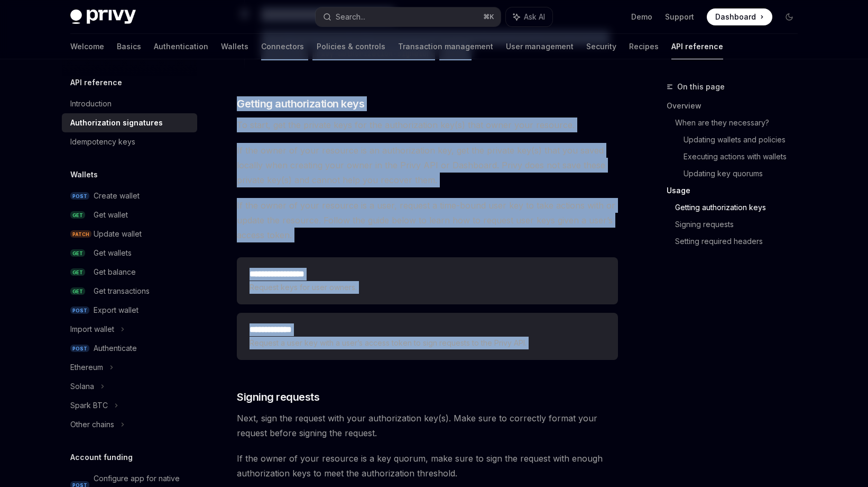  What do you see at coordinates (116, 123) in the screenshot?
I see `div: Authorization signatures` at bounding box center [116, 123].